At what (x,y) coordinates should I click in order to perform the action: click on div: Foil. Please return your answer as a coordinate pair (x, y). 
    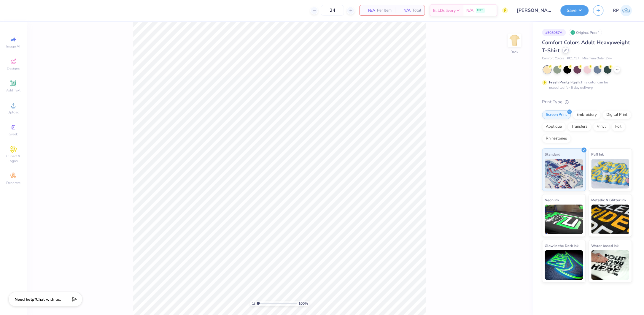
    Looking at the image, I should click on (618, 126).